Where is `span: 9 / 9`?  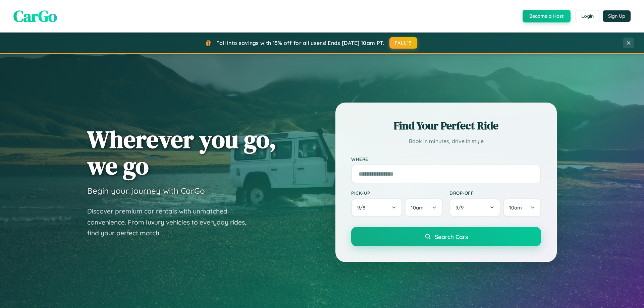 span: 9 / 9 is located at coordinates (461, 207).